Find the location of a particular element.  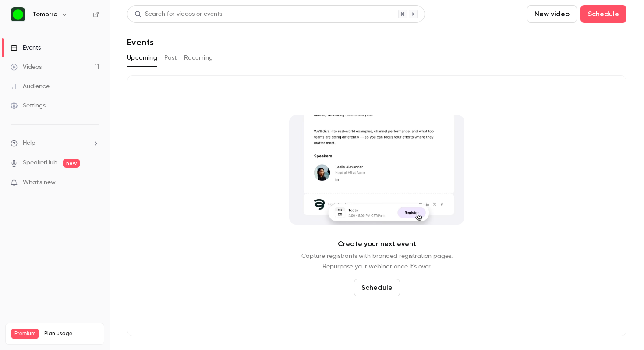

div: Audience is located at coordinates (30, 86).